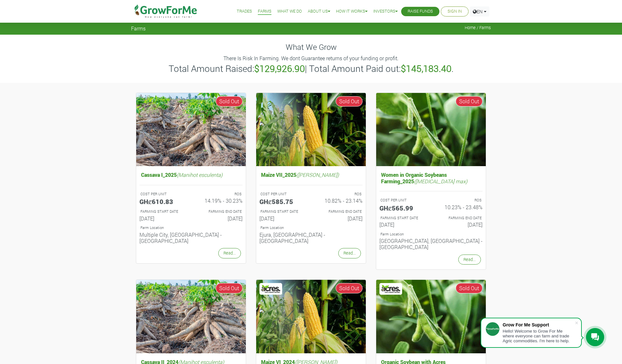 The height and width of the screenshot is (364, 622). I want to click on a: EN, so click(479, 11).